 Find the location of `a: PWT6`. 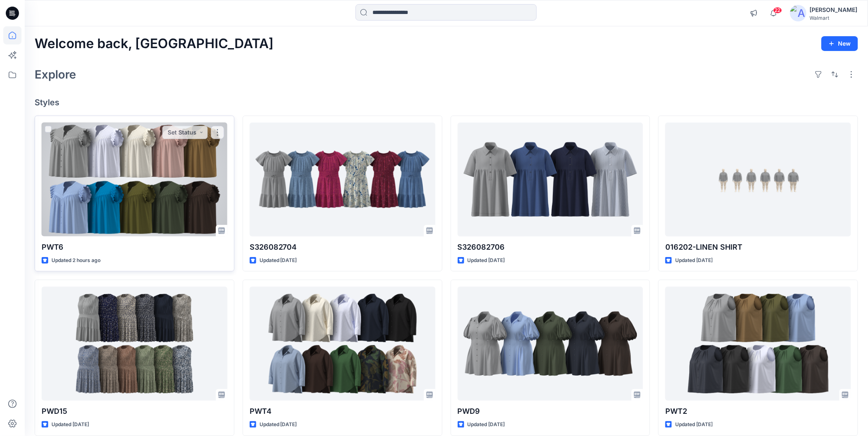

a: PWT6 is located at coordinates (134, 179).